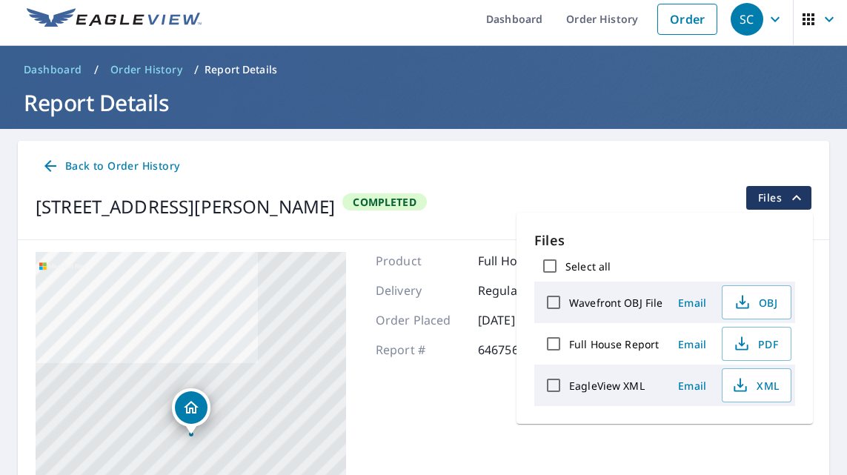 This screenshot has width=847, height=475. What do you see at coordinates (747, 19) in the screenshot?
I see `div: SC` at bounding box center [747, 19].